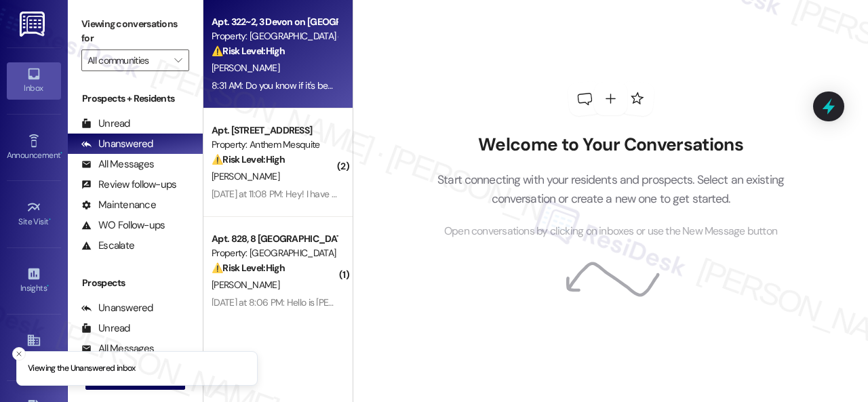  Describe the element at coordinates (611, 190) in the screenshot. I see `p: Start connecting with your residents and prospects. Select an existing conversation or create a n...` at that location.